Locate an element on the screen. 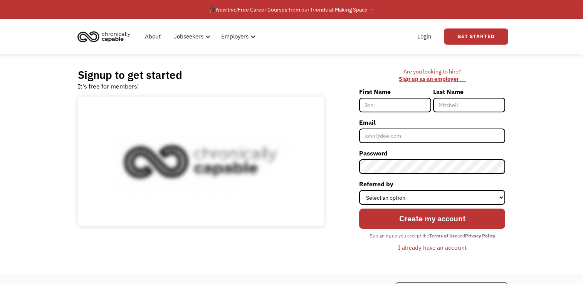  label: Password is located at coordinates (432, 153).